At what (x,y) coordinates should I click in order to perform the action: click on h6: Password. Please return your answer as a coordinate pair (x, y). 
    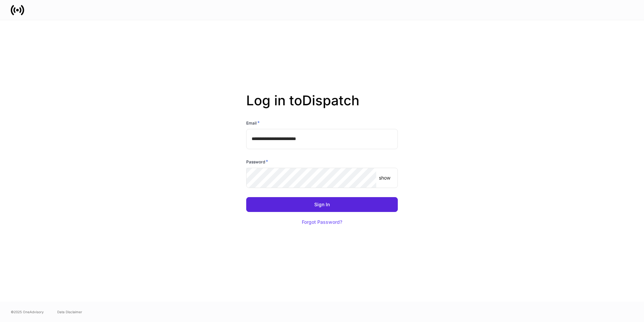
    Looking at the image, I should click on (257, 162).